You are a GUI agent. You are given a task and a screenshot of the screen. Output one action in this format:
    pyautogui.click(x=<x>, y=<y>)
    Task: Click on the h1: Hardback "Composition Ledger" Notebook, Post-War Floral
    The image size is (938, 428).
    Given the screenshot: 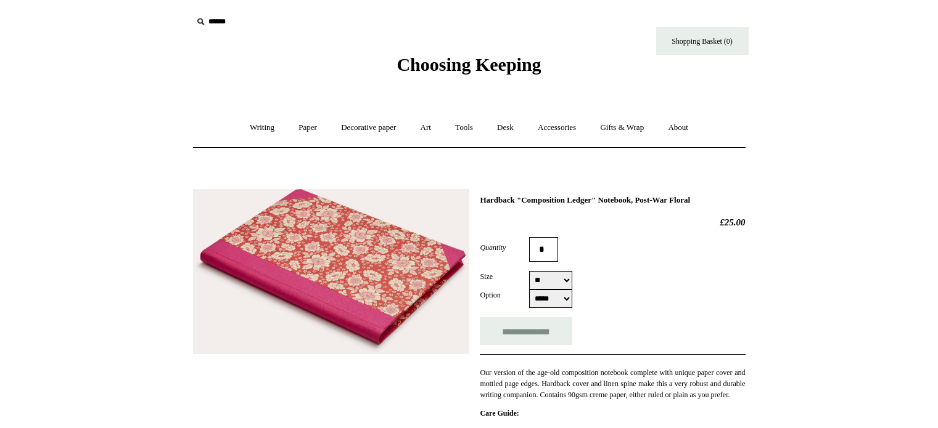 What is the action you would take?
    pyautogui.click(x=612, y=200)
    